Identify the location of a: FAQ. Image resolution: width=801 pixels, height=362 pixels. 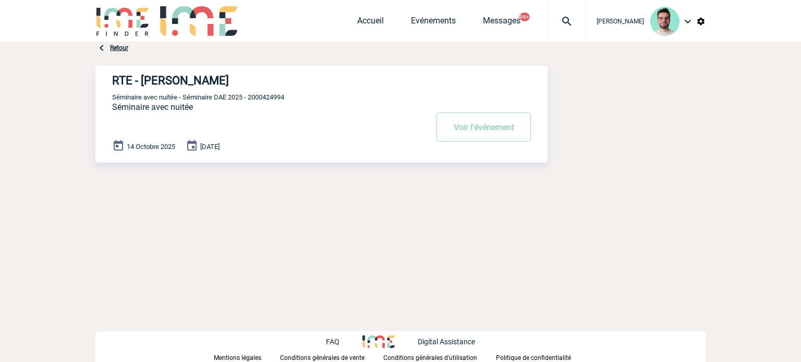
(344, 341).